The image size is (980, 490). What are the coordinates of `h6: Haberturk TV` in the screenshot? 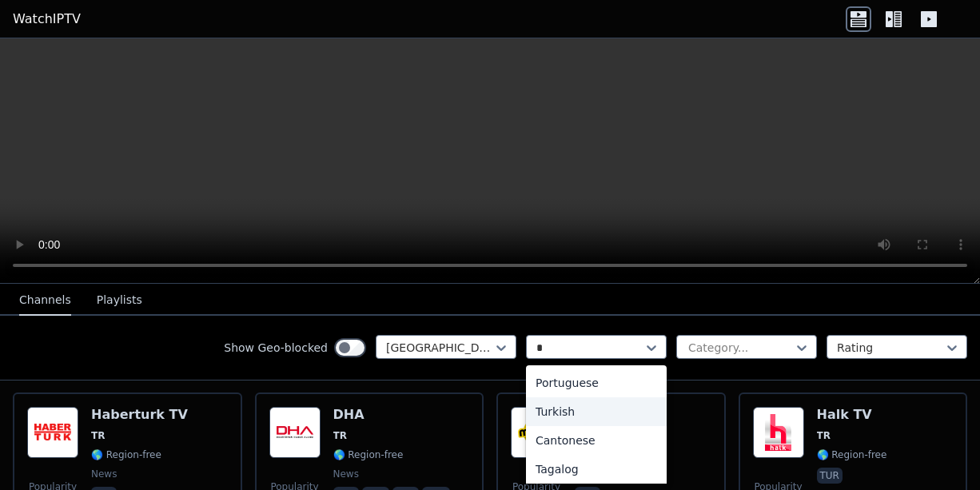 It's located at (139, 415).